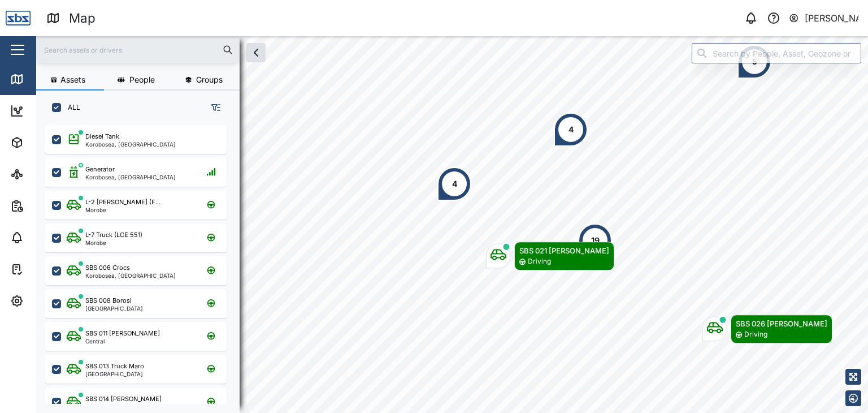 The image size is (868, 413). I want to click on div: Sites, so click(43, 174).